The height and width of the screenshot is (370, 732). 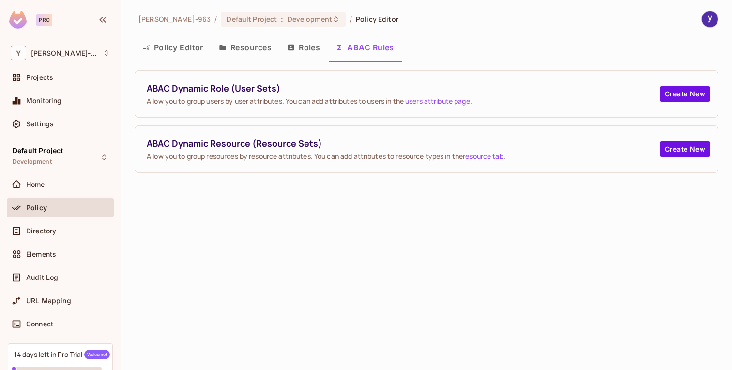 I want to click on span: Home, so click(x=35, y=184).